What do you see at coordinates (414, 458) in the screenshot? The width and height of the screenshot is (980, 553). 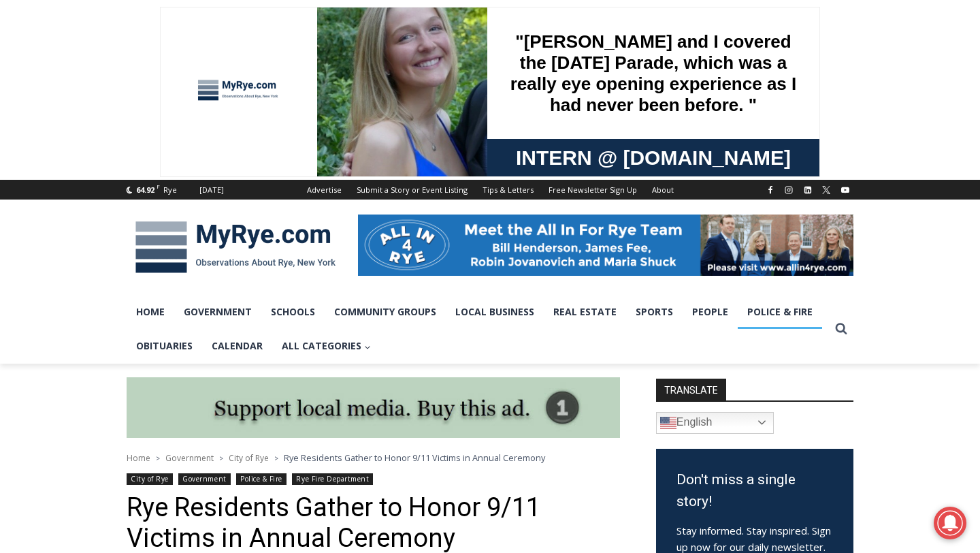 I see `span: Rye Residents Gather to Honor 9/11 Victims in Annual Ceremony` at bounding box center [414, 458].